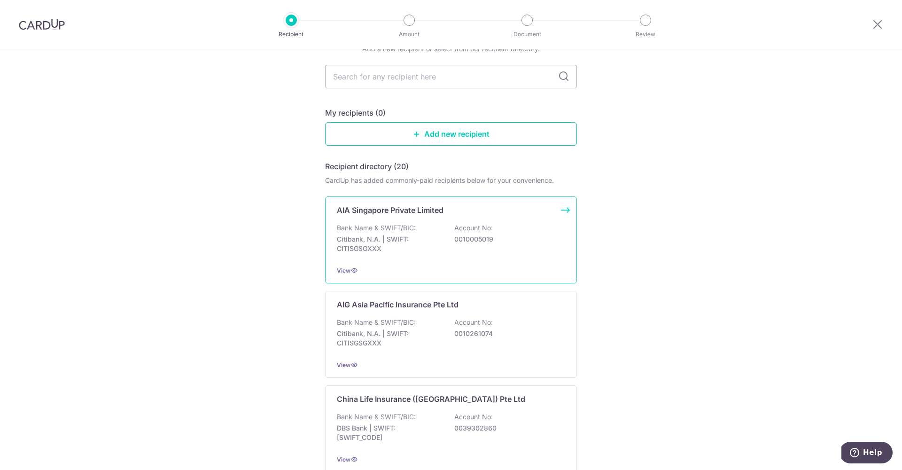 The image size is (902, 470). I want to click on img: CardUp, so click(42, 24).